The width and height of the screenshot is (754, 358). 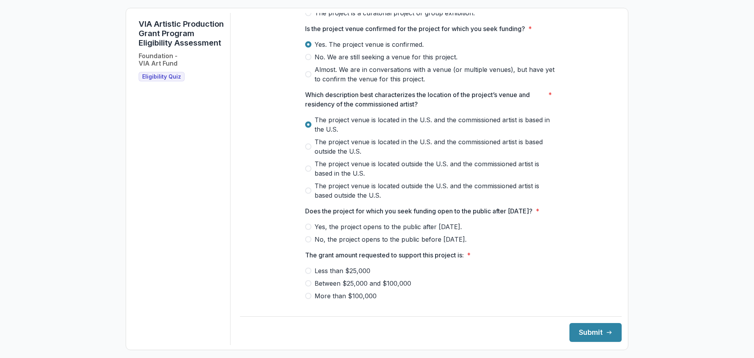 What do you see at coordinates (595, 332) in the screenshot?
I see `button: Submit` at bounding box center [595, 332].